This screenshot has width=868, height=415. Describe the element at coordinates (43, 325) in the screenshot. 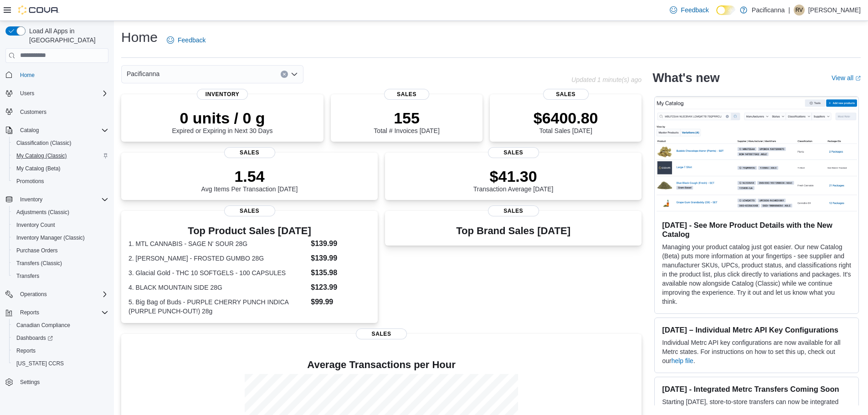

I see `a: Canadian Compliance` at that location.